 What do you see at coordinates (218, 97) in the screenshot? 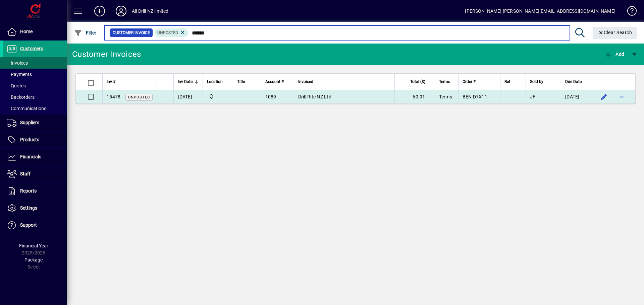
I see `span: All Drill NZ Limited` at bounding box center [218, 97].